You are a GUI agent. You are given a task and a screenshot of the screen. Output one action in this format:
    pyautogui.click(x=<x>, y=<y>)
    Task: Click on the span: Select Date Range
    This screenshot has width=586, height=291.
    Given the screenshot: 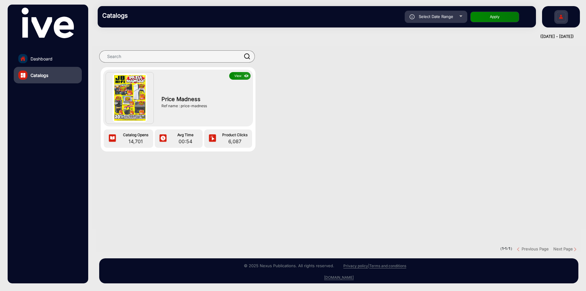 What is the action you would take?
    pyautogui.click(x=436, y=16)
    